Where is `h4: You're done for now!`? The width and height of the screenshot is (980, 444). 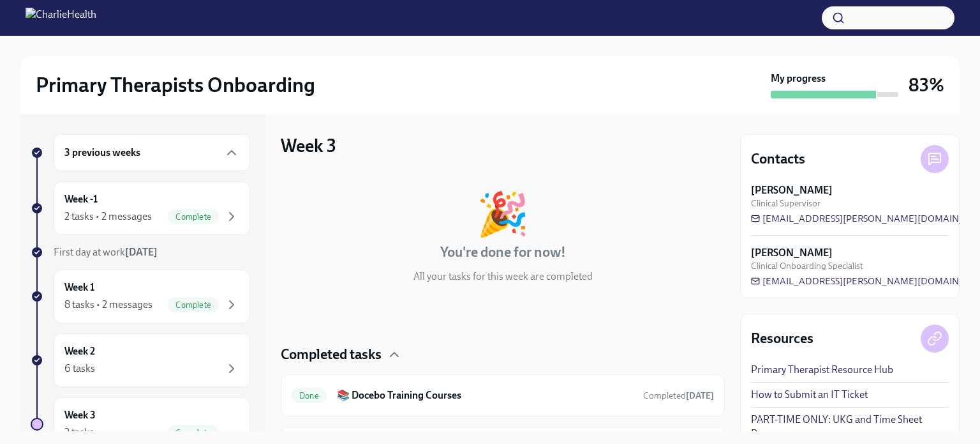
h4: You're done for now! is located at coordinates (503, 252).